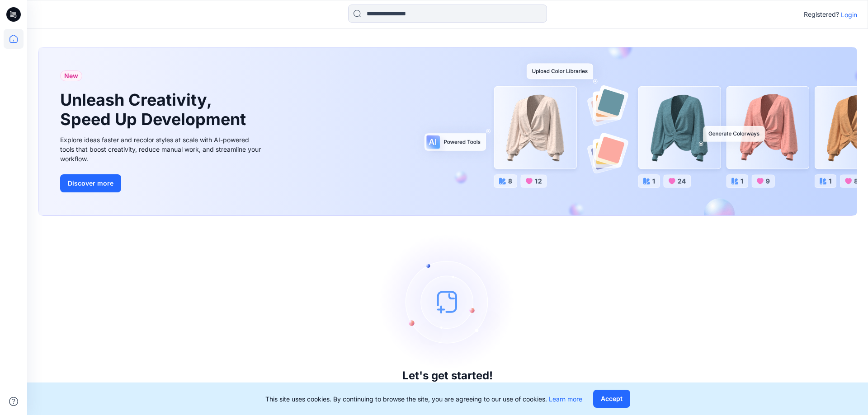 This screenshot has height=415, width=868. What do you see at coordinates (424, 399) in the screenshot?
I see `p: This site uses cookies. By continuing to browse the site, you are agreeing to our use of cookies.` at bounding box center [424, 399].